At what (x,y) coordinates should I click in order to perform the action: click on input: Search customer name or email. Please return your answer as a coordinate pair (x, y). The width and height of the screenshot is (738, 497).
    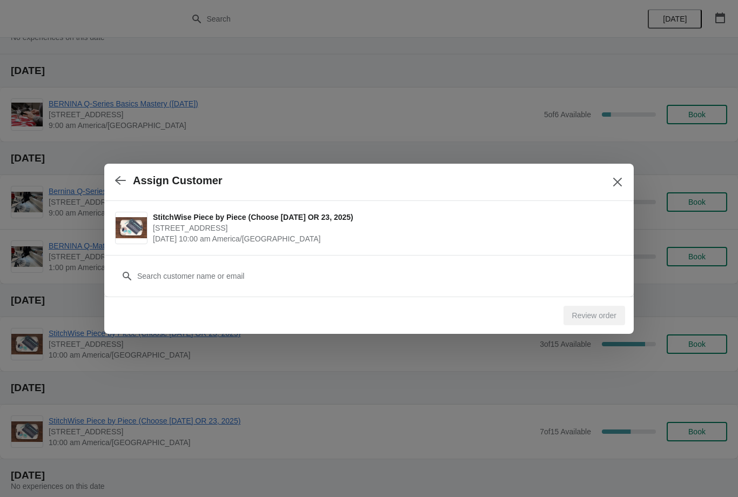
    Looking at the image, I should click on (380, 276).